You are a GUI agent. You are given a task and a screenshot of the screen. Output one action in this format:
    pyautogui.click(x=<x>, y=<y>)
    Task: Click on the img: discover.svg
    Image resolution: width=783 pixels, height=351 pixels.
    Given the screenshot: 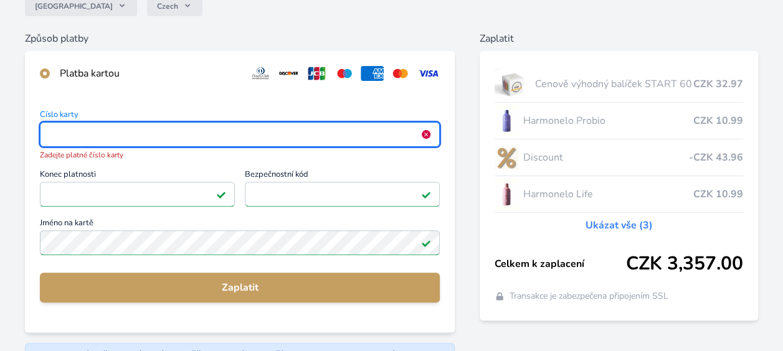 What is the action you would take?
    pyautogui.click(x=288, y=73)
    